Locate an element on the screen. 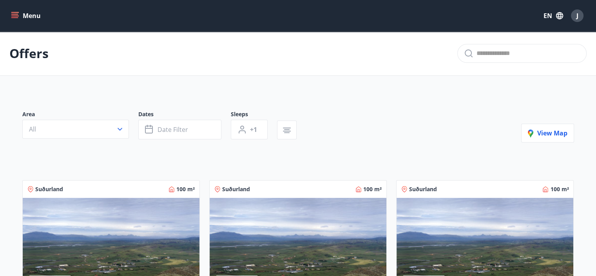  span: View map is located at coordinates (548, 133).